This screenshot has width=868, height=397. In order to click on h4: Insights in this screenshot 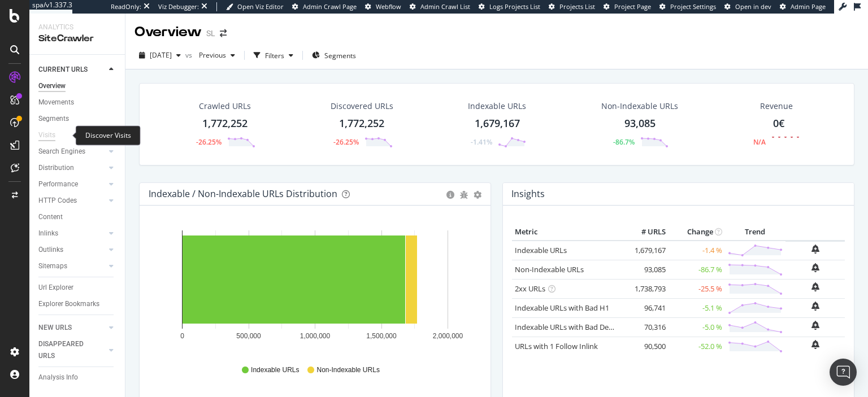, I will do `click(528, 194)`.